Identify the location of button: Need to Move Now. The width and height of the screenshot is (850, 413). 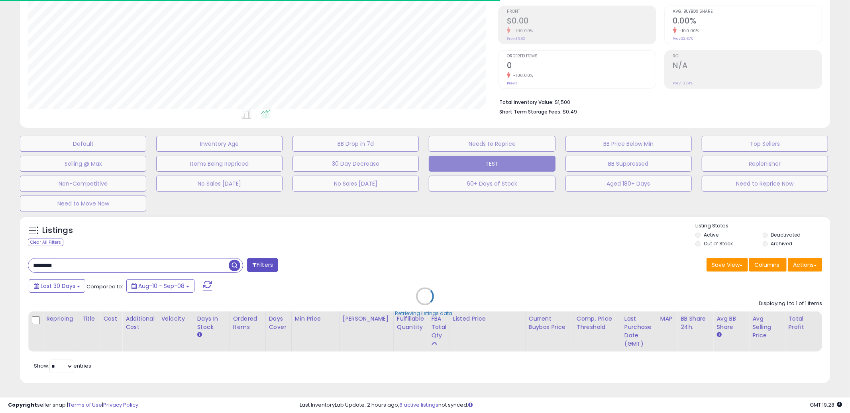
(83, 204).